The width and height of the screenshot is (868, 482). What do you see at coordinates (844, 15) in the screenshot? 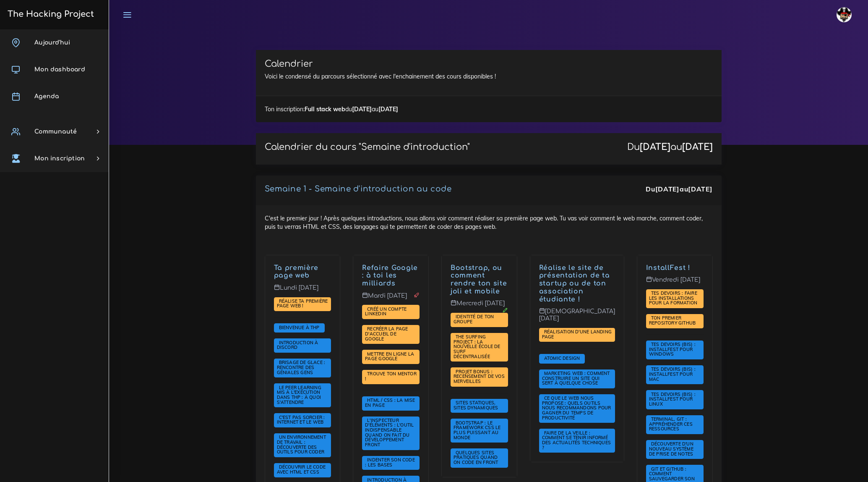
I see `img: avatar` at bounding box center [844, 15].